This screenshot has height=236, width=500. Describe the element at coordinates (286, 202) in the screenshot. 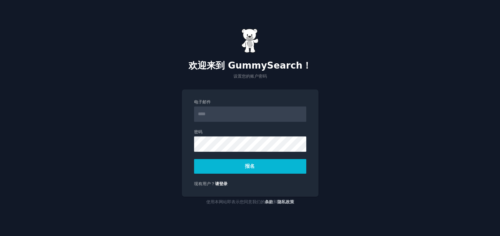

I see `a: 隐私政策` at that location.